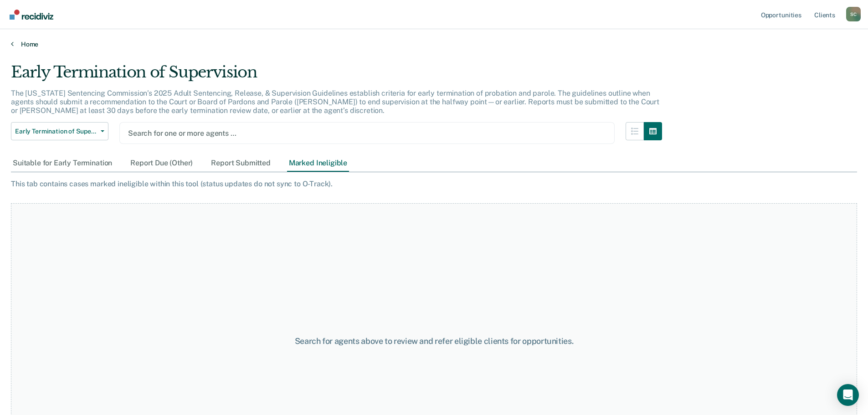  Describe the element at coordinates (848, 395) in the screenshot. I see `div: Open Intercom Messenger` at that location.